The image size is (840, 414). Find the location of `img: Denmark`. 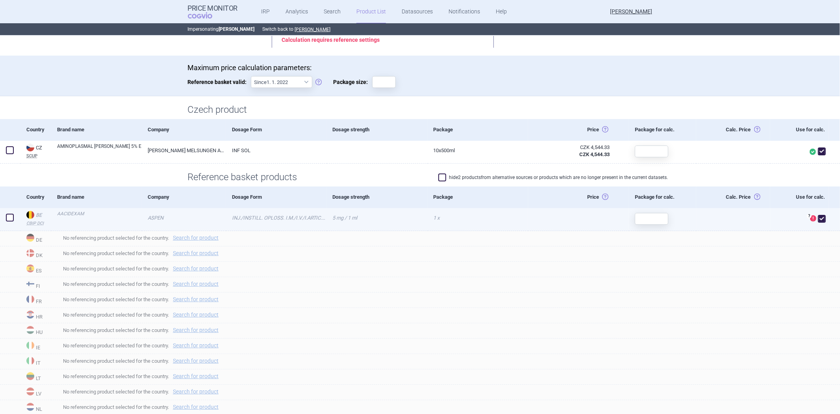

img: Denmark is located at coordinates (30, 253).